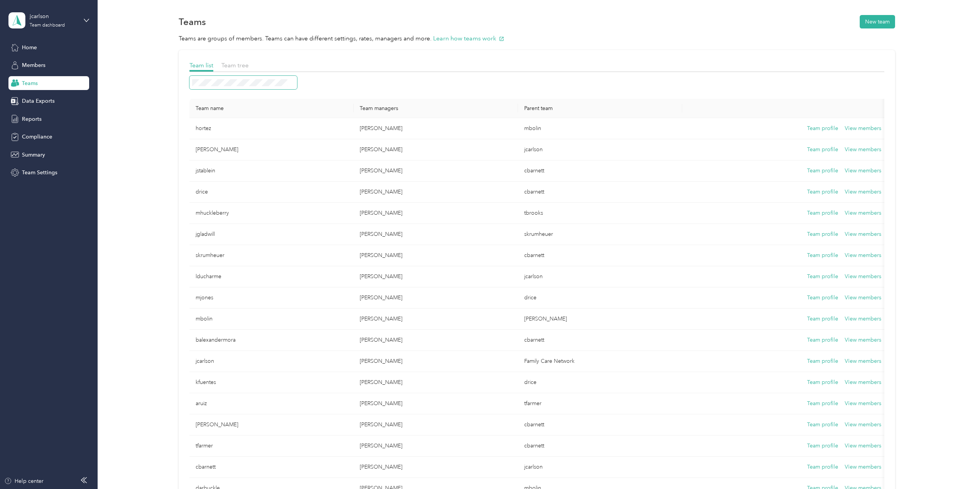  Describe the element at coordinates (24, 481) in the screenshot. I see `button: Help center` at that location.